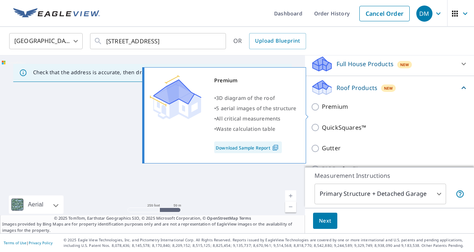  Describe the element at coordinates (270, 41) in the screenshot. I see `div: OR` at that location.